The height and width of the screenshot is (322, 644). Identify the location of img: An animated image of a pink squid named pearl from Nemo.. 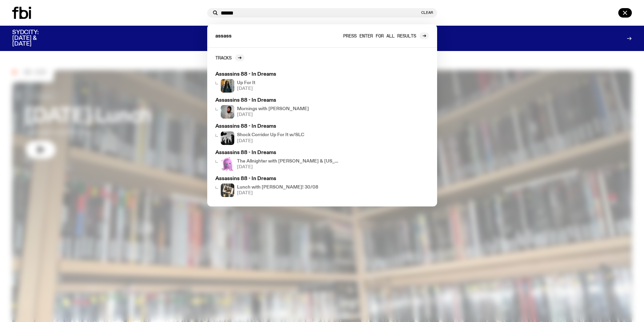
(228, 164).